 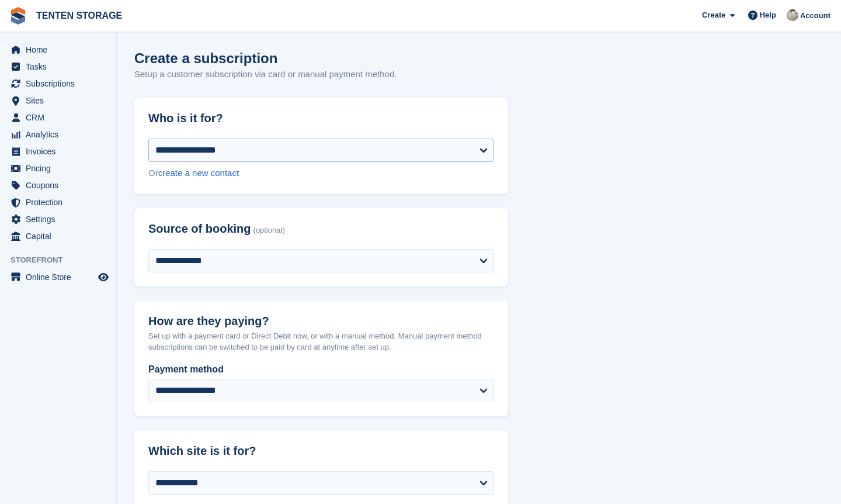 I want to click on h2: How are they paying?, so click(x=321, y=320).